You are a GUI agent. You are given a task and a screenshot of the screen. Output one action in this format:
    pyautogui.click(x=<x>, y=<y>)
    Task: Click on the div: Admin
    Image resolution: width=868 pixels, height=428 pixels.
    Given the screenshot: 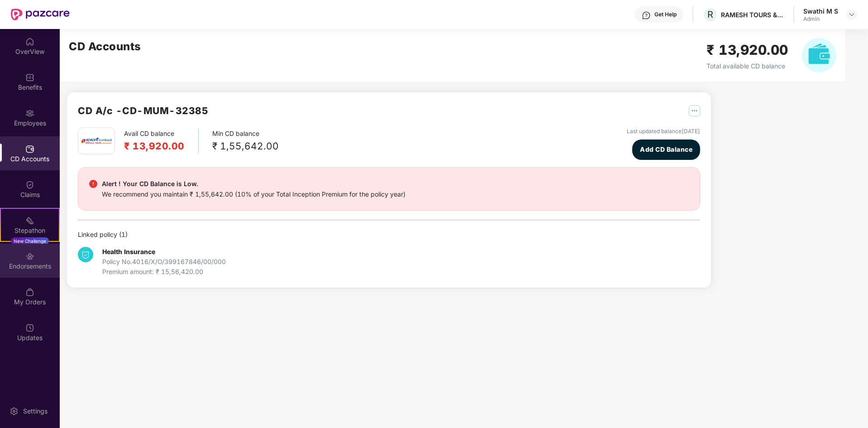 What is the action you would take?
    pyautogui.click(x=820, y=19)
    